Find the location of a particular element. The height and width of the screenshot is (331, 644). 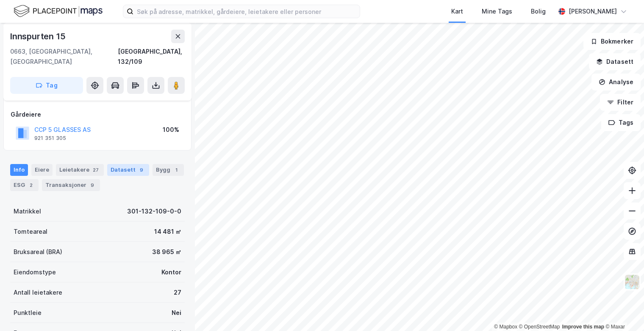

div: Datasett is located at coordinates (128, 170).